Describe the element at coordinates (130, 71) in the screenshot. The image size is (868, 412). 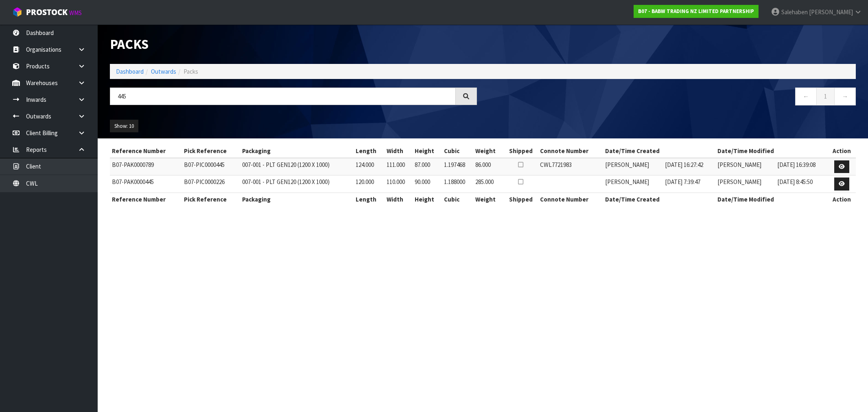
I see `a: Dashboard` at that location.